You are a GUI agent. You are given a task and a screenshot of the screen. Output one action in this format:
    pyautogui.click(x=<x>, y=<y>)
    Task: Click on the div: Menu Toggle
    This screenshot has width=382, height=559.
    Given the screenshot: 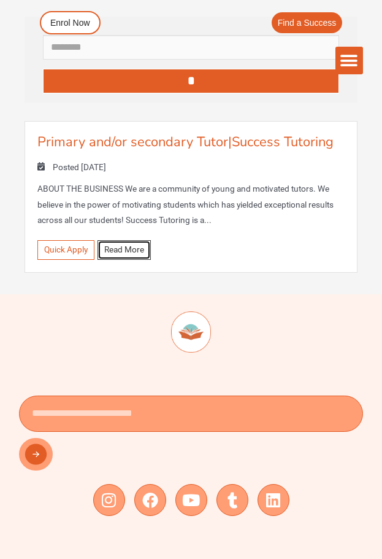 What is the action you would take?
    pyautogui.click(x=349, y=60)
    